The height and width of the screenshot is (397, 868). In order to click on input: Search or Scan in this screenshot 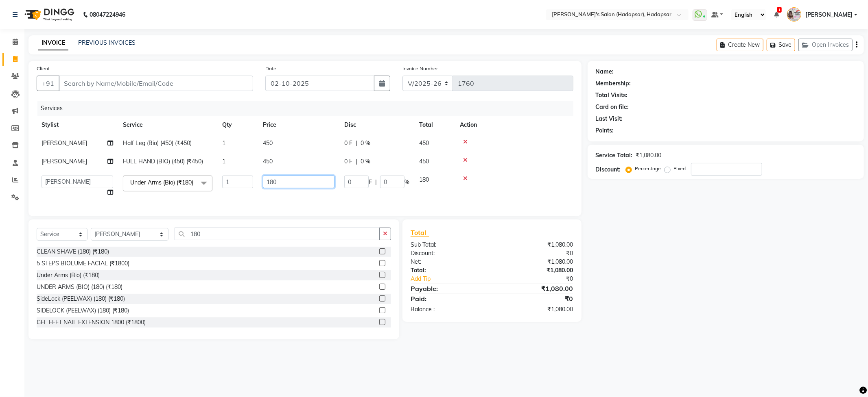, I will do `click(277, 233)`.